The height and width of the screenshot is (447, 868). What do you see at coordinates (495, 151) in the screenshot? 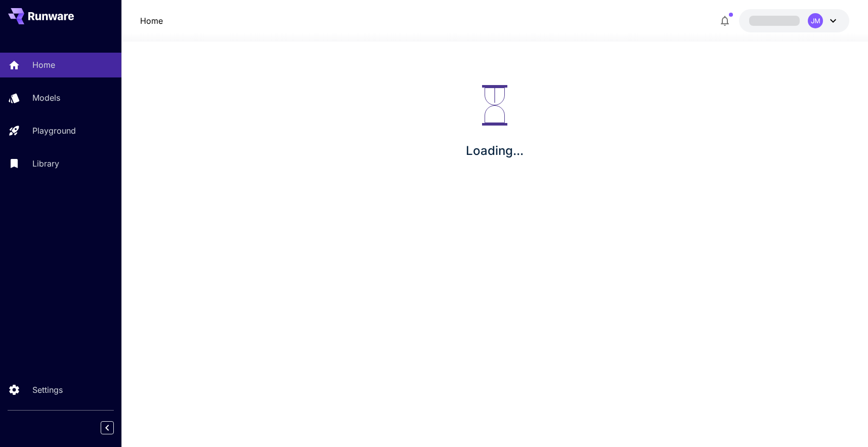
I see `p: Loading...` at bounding box center [495, 151].